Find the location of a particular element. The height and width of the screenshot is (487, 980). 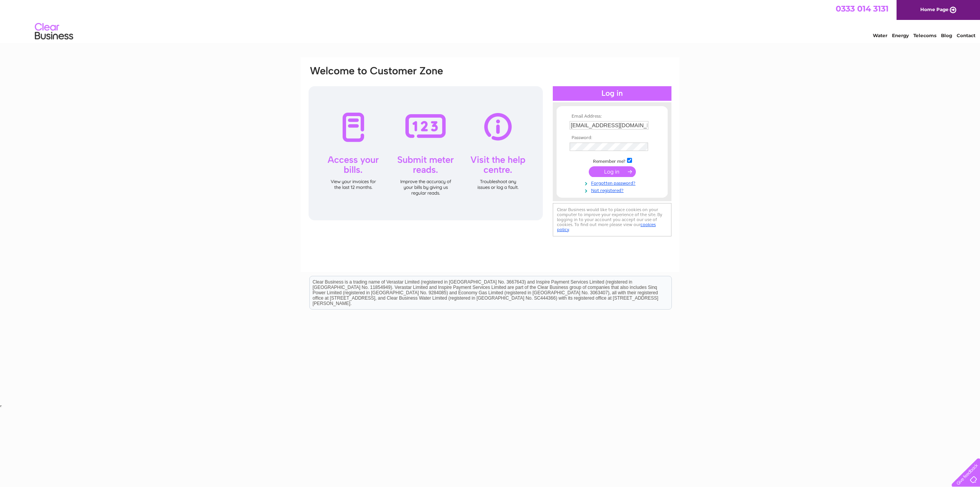

th: Email Address: is located at coordinates (612, 116).